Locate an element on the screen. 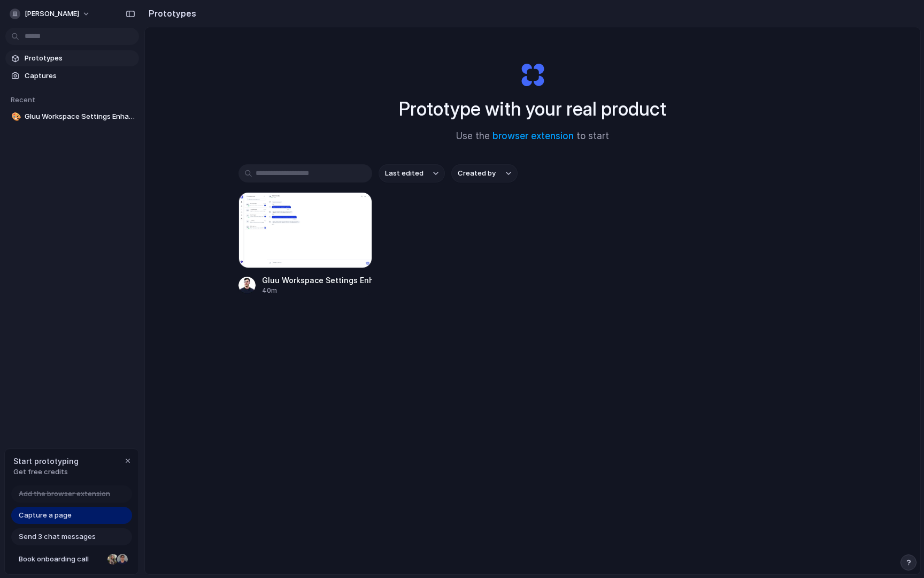  button: Last edited is located at coordinates (412, 173).